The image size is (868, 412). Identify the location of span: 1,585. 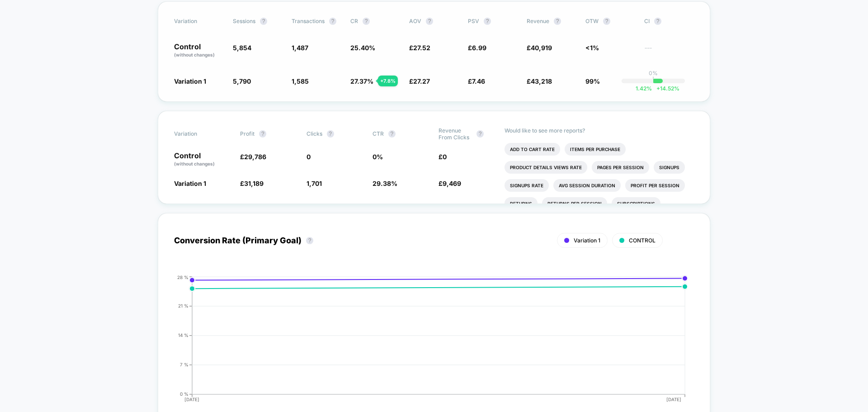
(300, 81).